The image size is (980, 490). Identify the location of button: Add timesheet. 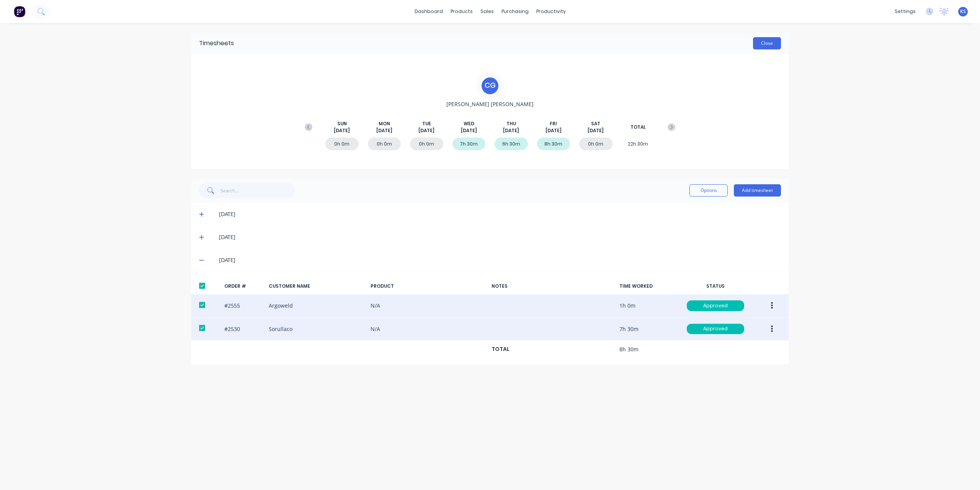
(758, 190).